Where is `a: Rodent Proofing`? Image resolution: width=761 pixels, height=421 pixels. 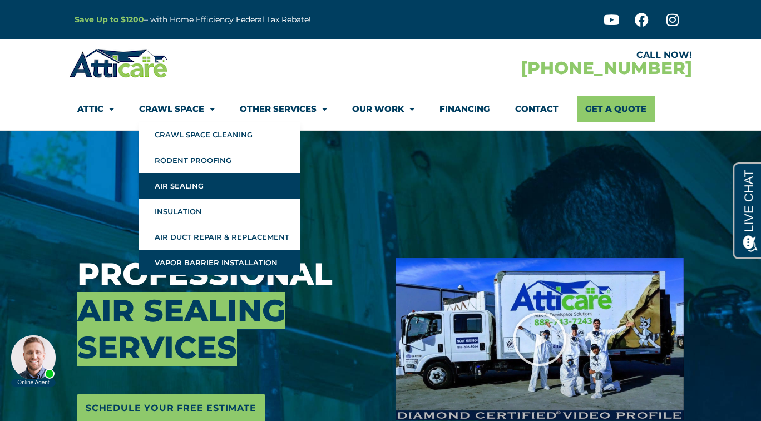 a: Rodent Proofing is located at coordinates (220, 160).